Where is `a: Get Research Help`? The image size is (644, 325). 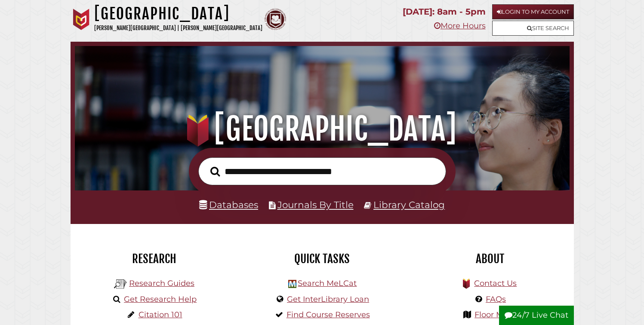 a: Get Research Help is located at coordinates (160, 299).